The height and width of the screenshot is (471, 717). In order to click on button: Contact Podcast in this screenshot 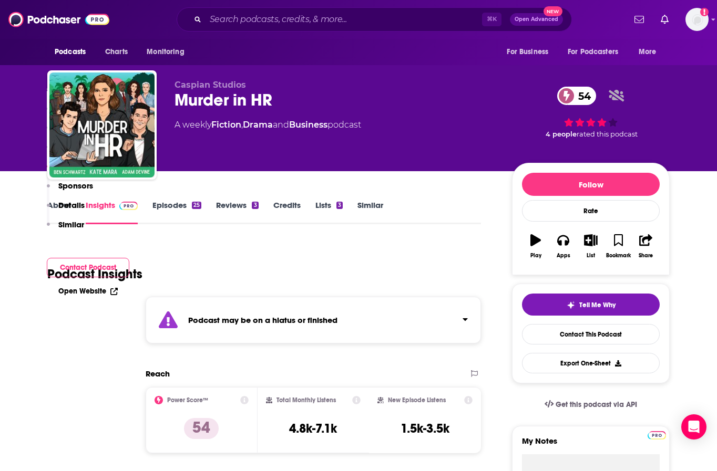, I will do `click(88, 267)`.